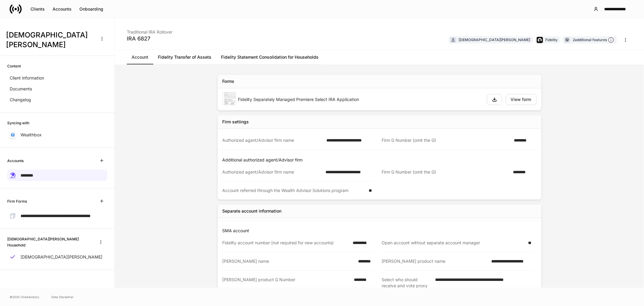 The width and height of the screenshot is (644, 306). Describe the element at coordinates (521, 100) in the screenshot. I see `button: View form` at that location.